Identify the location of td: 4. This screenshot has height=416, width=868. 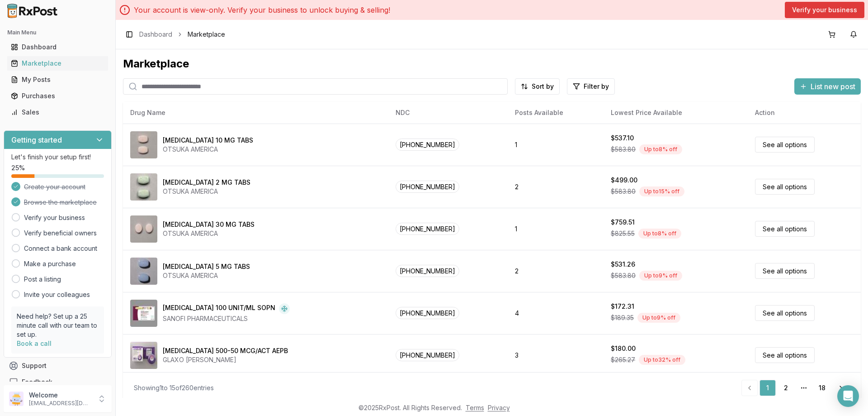
(555, 313).